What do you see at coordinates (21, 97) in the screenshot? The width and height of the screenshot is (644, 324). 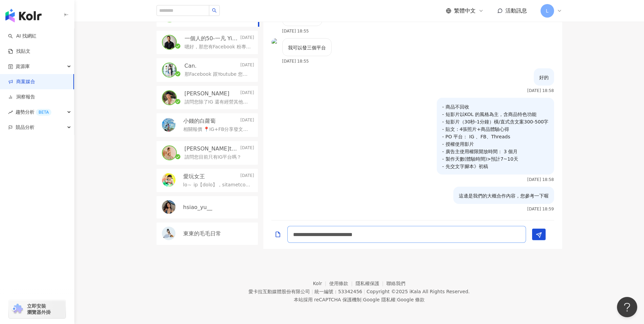 I see `a: 洞察報告` at bounding box center [21, 97].